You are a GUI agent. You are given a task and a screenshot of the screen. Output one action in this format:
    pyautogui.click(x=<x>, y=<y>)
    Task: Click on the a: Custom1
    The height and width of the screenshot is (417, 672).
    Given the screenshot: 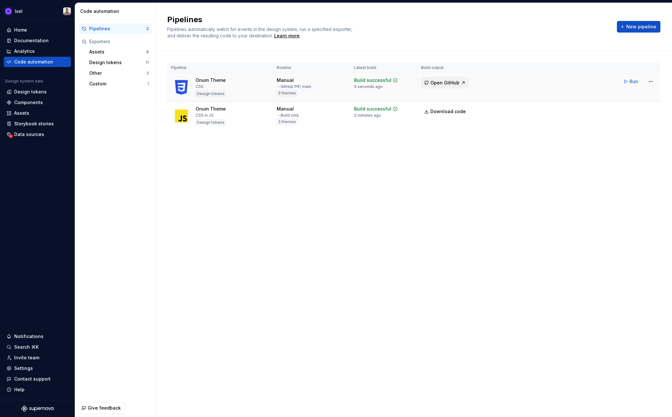 What is the action you would take?
    pyautogui.click(x=119, y=84)
    